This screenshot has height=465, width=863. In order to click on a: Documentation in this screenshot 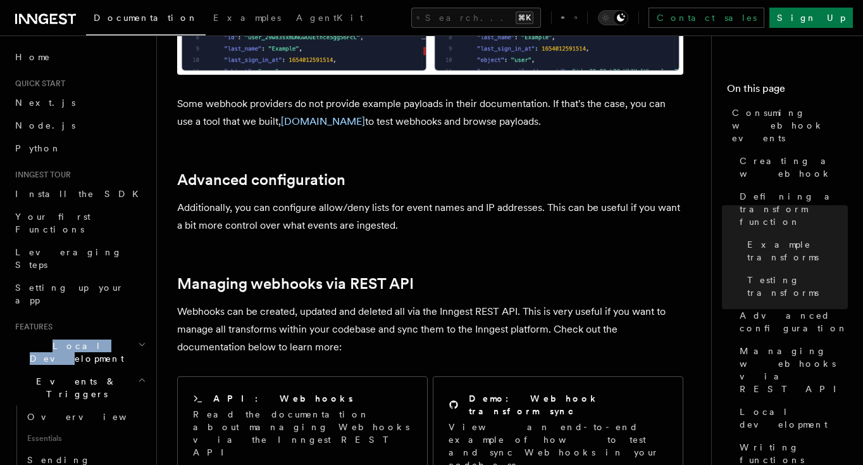, I will do `click(146, 20)`.